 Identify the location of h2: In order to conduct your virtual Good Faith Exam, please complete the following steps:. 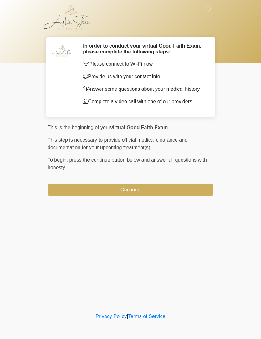
(143, 49).